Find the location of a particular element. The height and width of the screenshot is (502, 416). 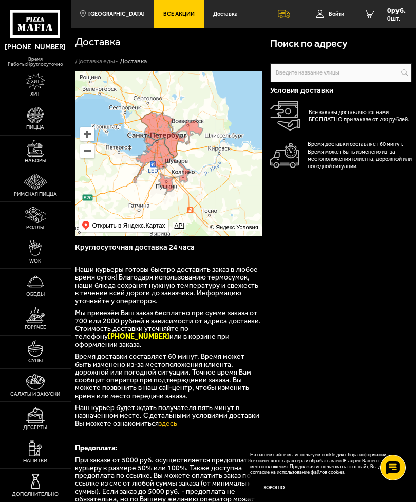

span: Наши курьеры готовы быстро доставить заказ в любое время суток! Благодаря использованию термосумо... is located at coordinates (166, 285).